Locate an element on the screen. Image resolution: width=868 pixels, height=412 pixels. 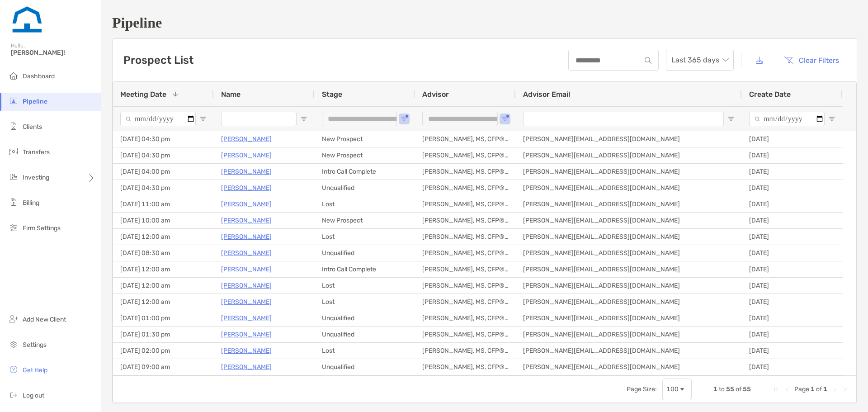
img: Zoe Logo is located at coordinates (27, 20).